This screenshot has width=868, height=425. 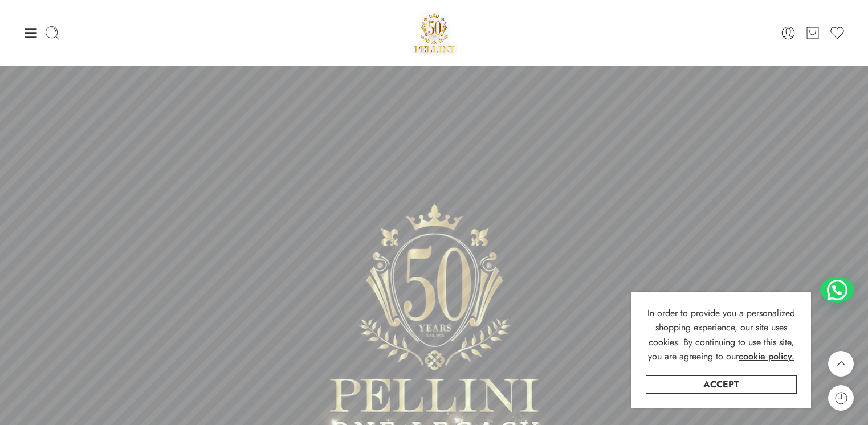 I want to click on a: Accept, so click(x=721, y=384).